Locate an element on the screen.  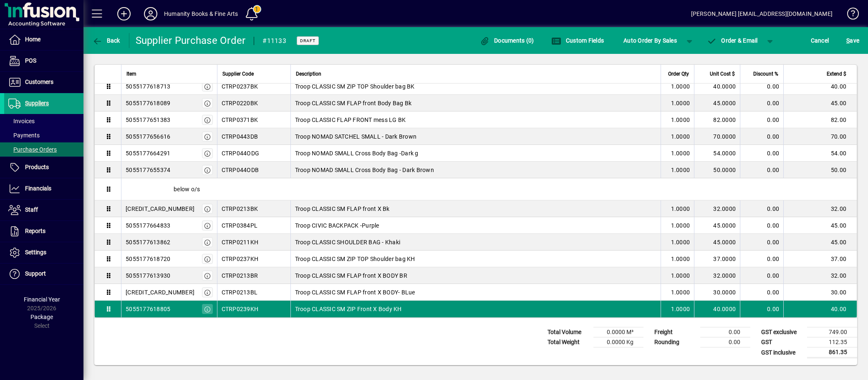
span: Troop NOMAD SMALL Cross Body Bag - Dark Brown is located at coordinates (365, 170).